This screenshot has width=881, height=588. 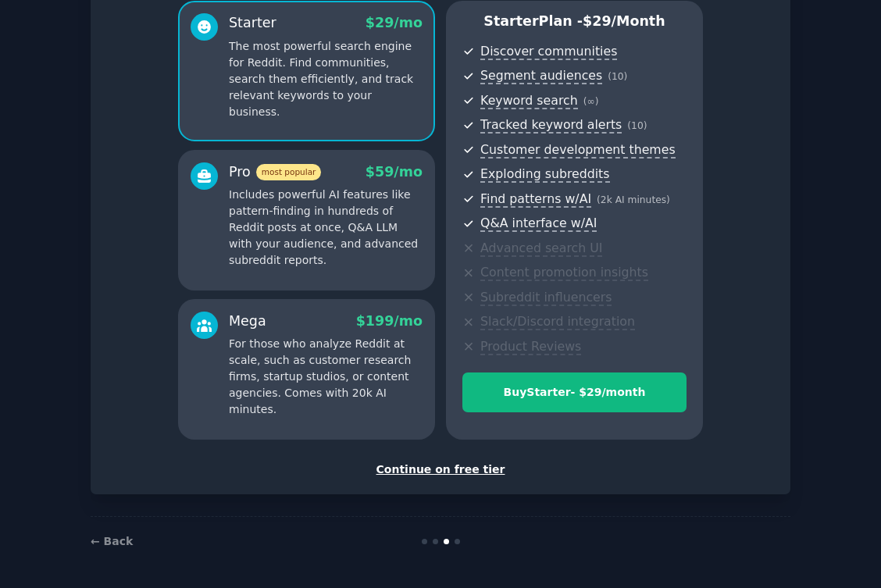 I want to click on p: For those who analyze Reddit at scale, such as customer research firms, startup studios, or conte..., so click(x=326, y=377).